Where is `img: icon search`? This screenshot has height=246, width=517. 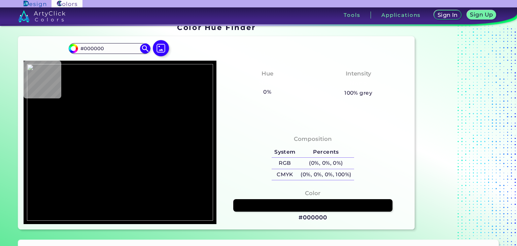 img: icon search is located at coordinates (145, 49).